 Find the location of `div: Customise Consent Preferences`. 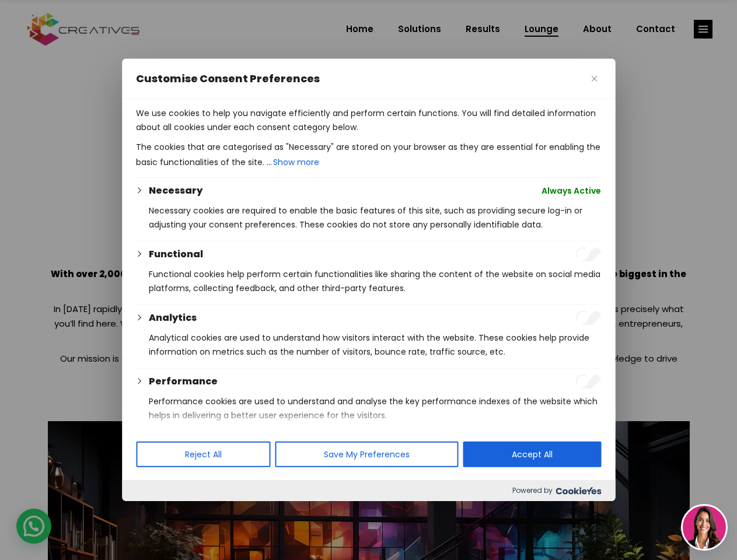

div: Customise Consent Preferences is located at coordinates (368, 280).